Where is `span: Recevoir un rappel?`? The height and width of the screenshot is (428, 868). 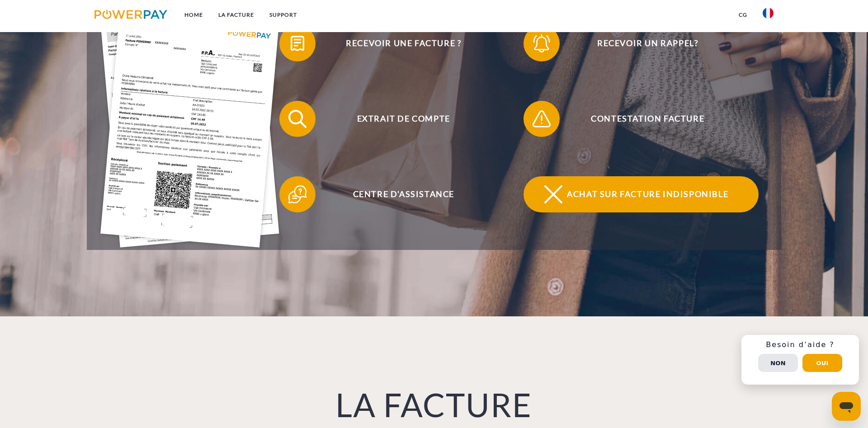
span: Recevoir un rappel? is located at coordinates (647, 43).